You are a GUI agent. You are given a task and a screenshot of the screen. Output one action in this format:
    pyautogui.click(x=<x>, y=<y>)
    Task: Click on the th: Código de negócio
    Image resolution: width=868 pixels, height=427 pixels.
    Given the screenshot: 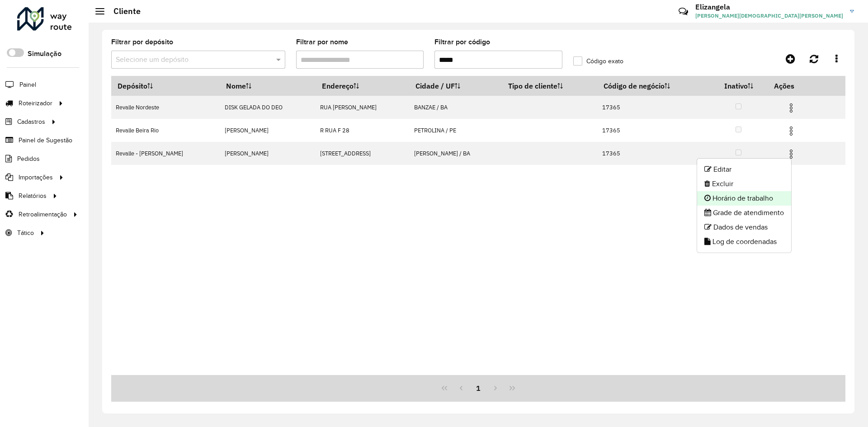 What is the action you would take?
    pyautogui.click(x=653, y=86)
    